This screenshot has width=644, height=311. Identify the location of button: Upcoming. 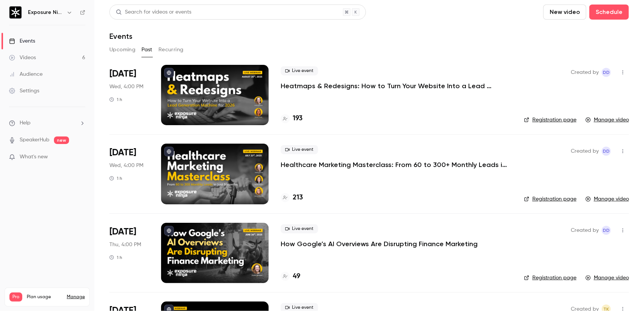
(122, 49).